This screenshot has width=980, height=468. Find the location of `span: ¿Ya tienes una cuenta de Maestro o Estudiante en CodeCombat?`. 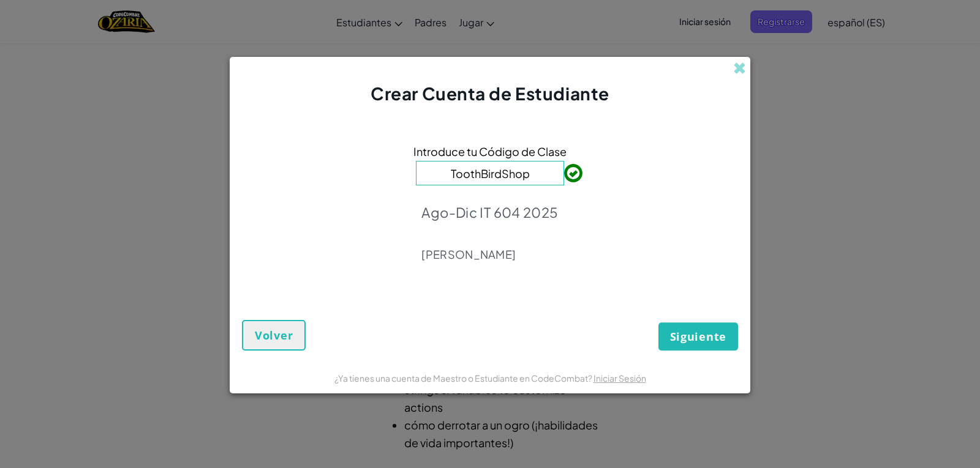

span: ¿Ya tienes una cuenta de Maestro o Estudiante en CodeCombat? is located at coordinates (464, 378).